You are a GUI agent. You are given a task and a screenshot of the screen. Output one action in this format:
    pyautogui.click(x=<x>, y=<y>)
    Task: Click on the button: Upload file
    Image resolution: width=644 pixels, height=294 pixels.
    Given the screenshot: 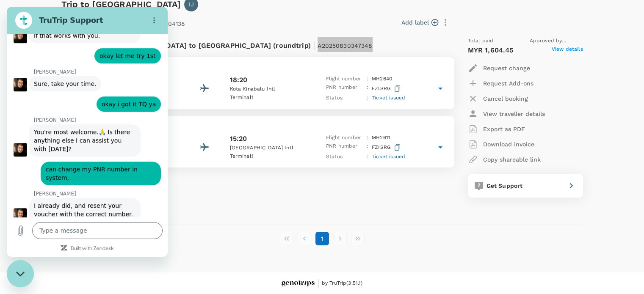 What is the action you would take?
    pyautogui.click(x=14, y=224)
    